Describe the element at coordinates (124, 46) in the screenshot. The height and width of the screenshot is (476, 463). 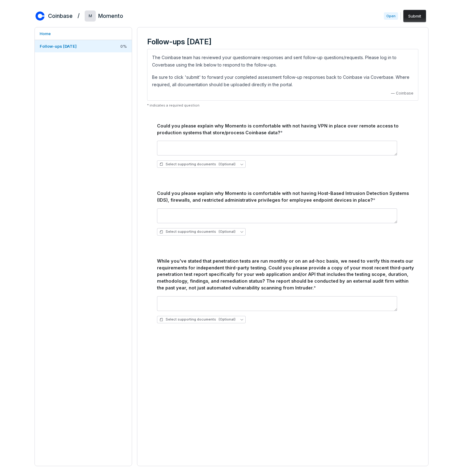
I see `span: 0 %` at that location.